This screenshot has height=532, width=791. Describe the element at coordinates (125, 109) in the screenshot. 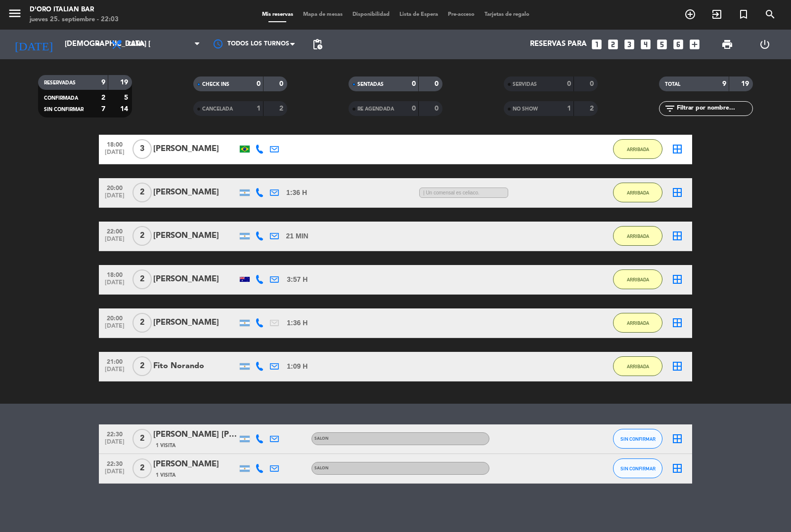

I see `strong: 14` at that location.